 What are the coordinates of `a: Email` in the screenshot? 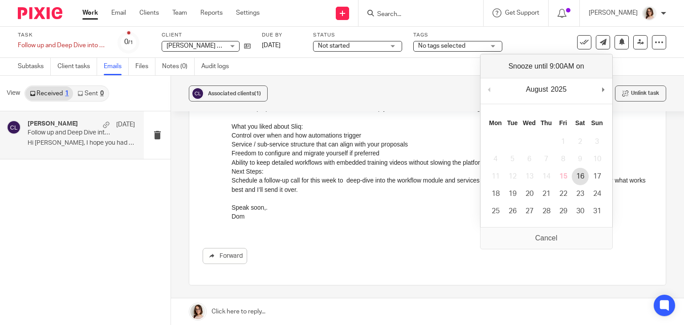 It's located at (118, 13).